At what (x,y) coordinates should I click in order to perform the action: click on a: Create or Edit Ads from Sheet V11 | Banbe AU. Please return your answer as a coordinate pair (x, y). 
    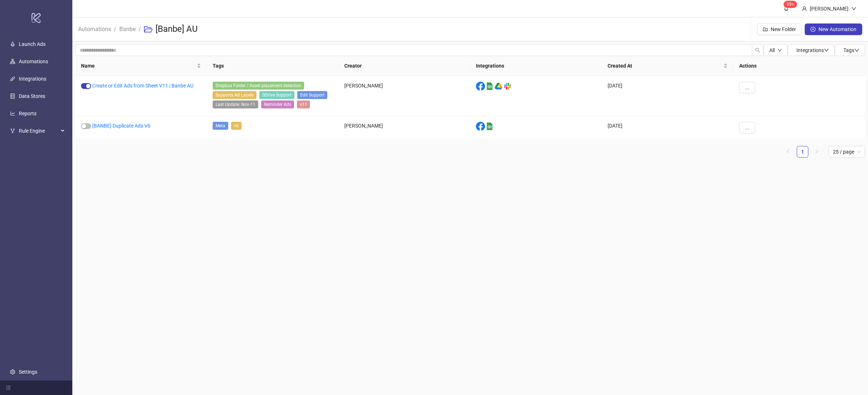
    Looking at the image, I should click on (143, 86).